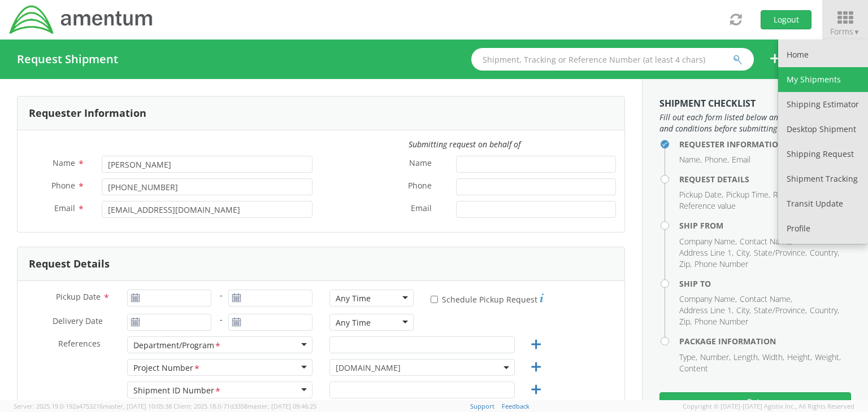  I want to click on a: Shipping Estimator, so click(823, 105).